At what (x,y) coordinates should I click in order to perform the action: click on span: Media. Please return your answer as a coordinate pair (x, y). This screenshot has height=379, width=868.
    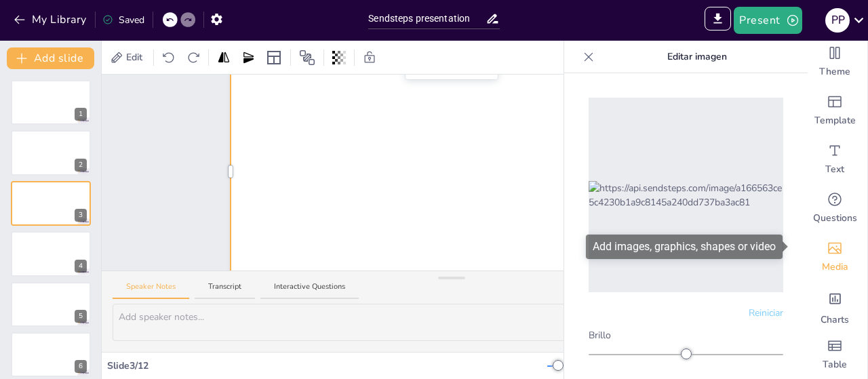
    Looking at the image, I should click on (835, 267).